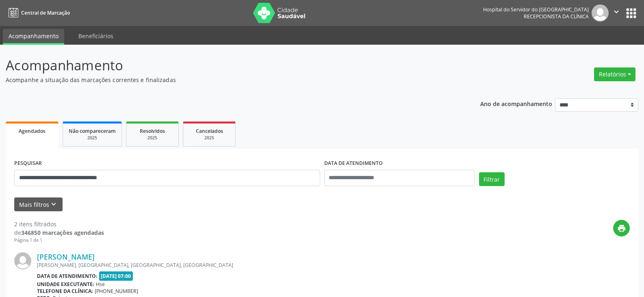 This screenshot has width=644, height=297. I want to click on div: de, so click(59, 232).